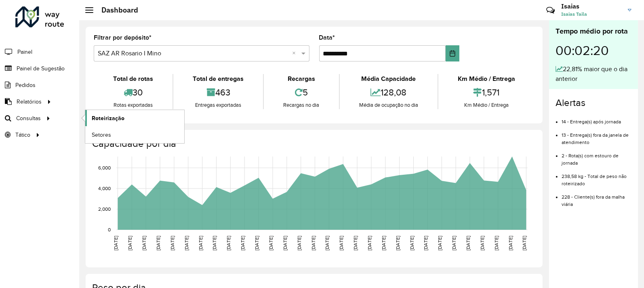  What do you see at coordinates (486, 92) in the screenshot?
I see `div: 1,571` at bounding box center [486, 92].